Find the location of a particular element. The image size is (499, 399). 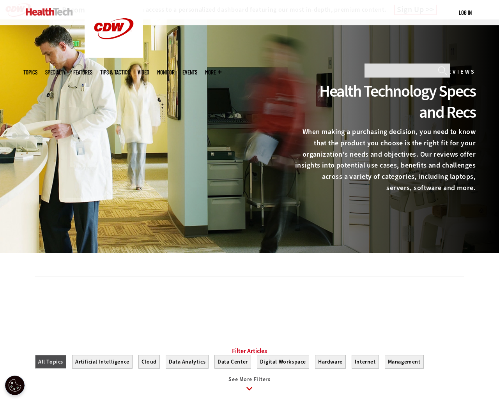

button: Artificial Intelligence is located at coordinates (102, 362).